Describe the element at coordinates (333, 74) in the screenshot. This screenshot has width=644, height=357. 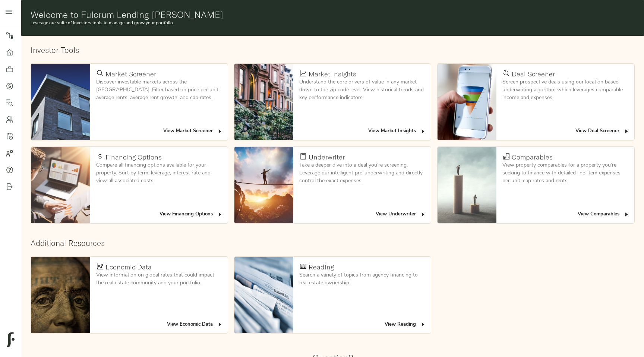
I see `h4: Market Insights` at that location.